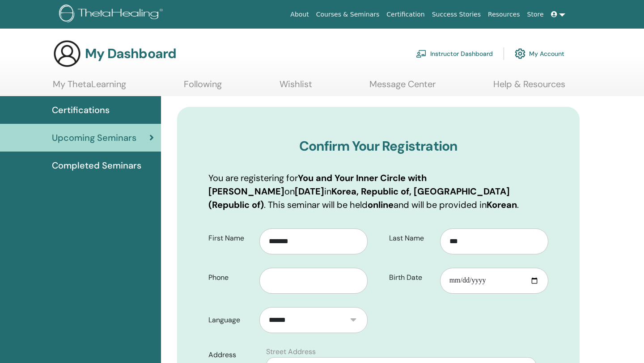 The image size is (644, 363). I want to click on a: About, so click(299, 14).